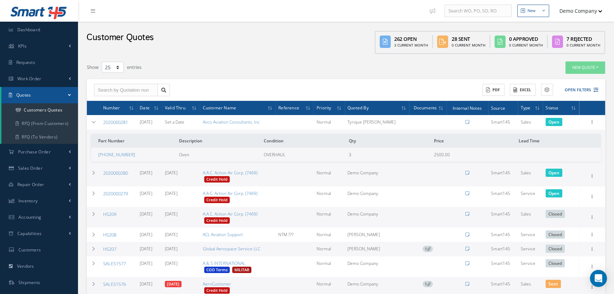  Describe the element at coordinates (389, 140) in the screenshot. I see `th: Qty` at that location.